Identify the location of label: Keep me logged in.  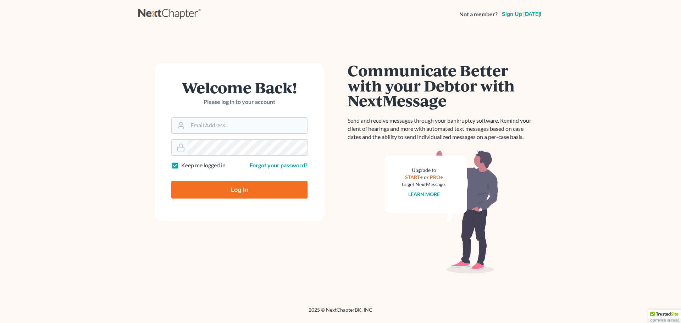
(203, 165).